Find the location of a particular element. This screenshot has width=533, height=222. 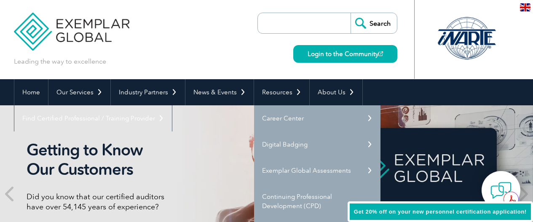

a: Home is located at coordinates (31, 92).